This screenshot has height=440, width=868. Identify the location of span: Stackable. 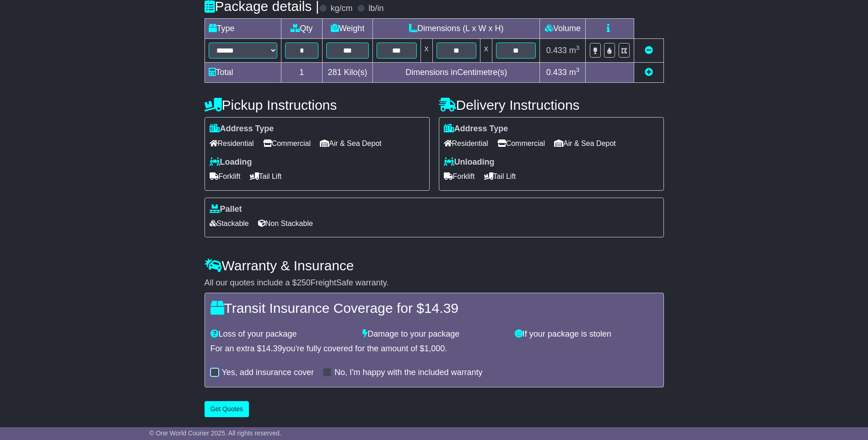
(229, 223).